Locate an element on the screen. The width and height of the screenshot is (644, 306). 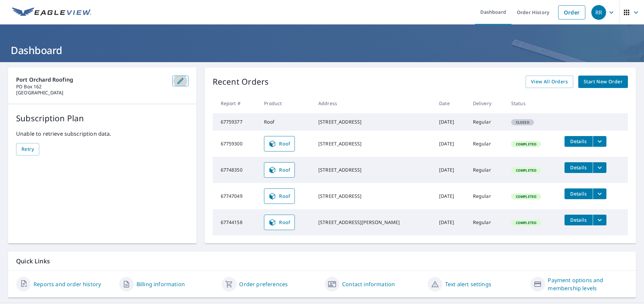
a: Reports and order history is located at coordinates (67, 284).